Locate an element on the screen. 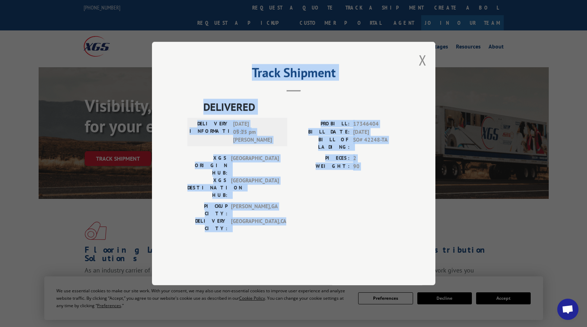 The width and height of the screenshot is (587, 327). label: WEIGHT: is located at coordinates (321, 166).